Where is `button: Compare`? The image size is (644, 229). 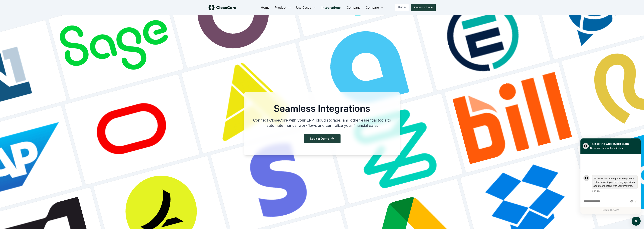
button: Compare is located at coordinates (375, 7).